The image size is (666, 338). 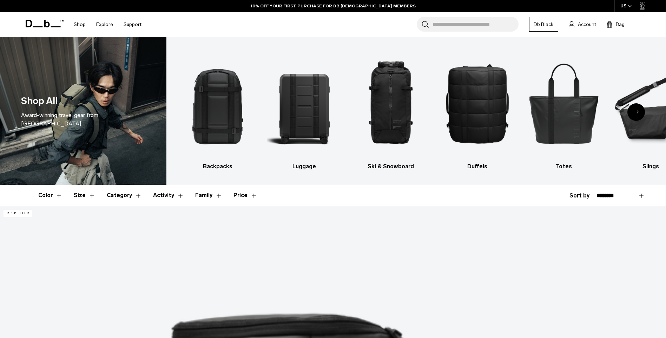 I want to click on h3: Luggage, so click(x=305, y=167).